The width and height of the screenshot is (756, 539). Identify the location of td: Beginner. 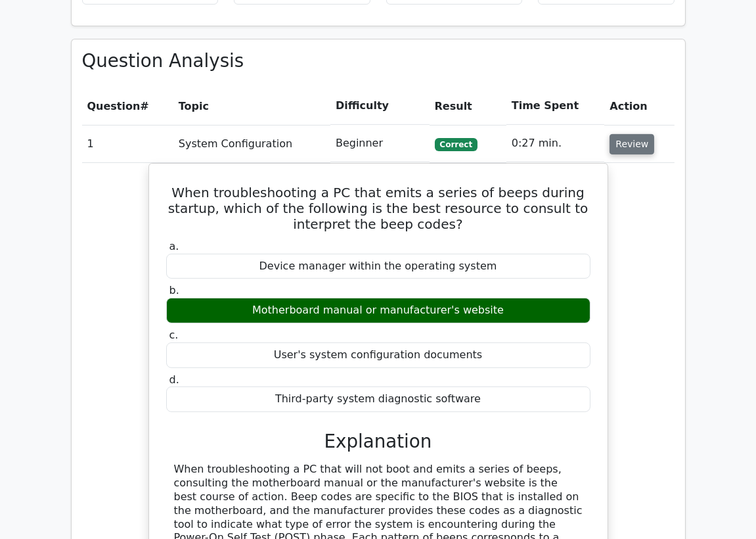
(379, 143).